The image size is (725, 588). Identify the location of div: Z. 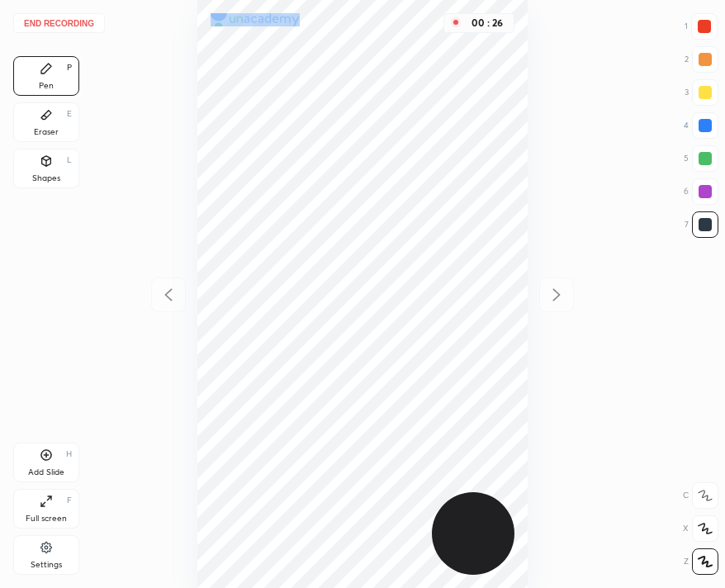
(702, 562).